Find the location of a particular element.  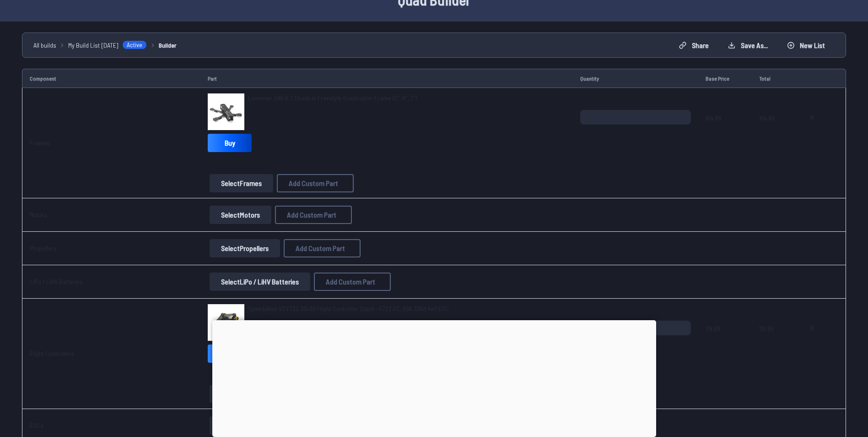

span: All builds is located at coordinates (45, 45).